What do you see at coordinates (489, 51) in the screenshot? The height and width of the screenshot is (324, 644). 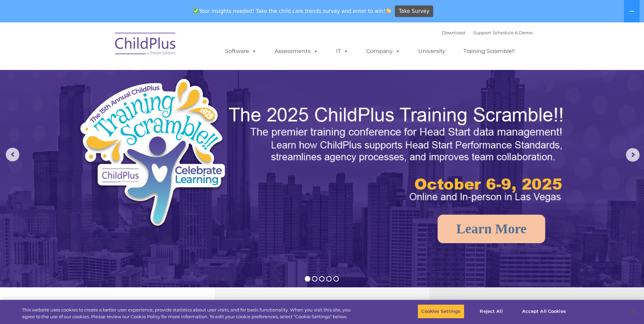 I see `a: Training Scramble!!` at bounding box center [489, 51].